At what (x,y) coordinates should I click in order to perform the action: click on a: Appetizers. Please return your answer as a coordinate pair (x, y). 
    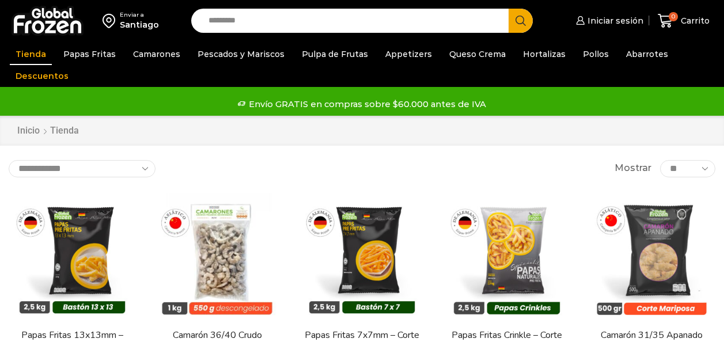
    Looking at the image, I should click on (408, 54).